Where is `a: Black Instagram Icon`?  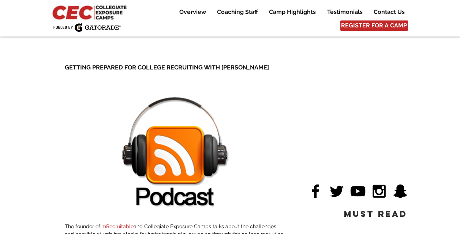
a: Black Instagram Icon is located at coordinates (379, 191).